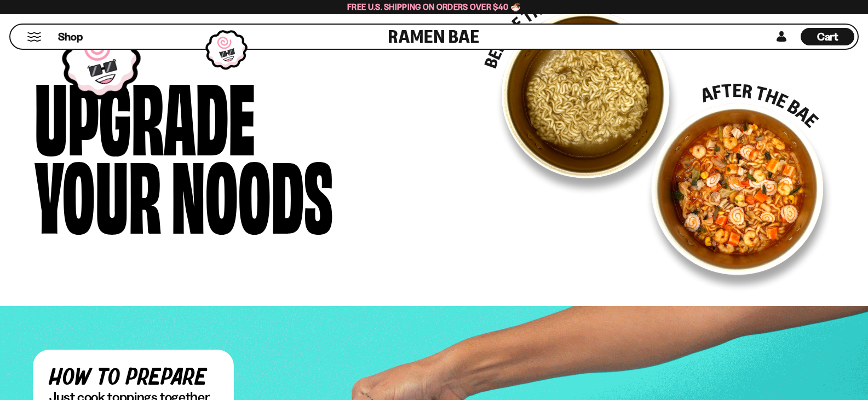 The width and height of the screenshot is (868, 400). Describe the element at coordinates (827, 36) in the screenshot. I see `a: Cart` at that location.